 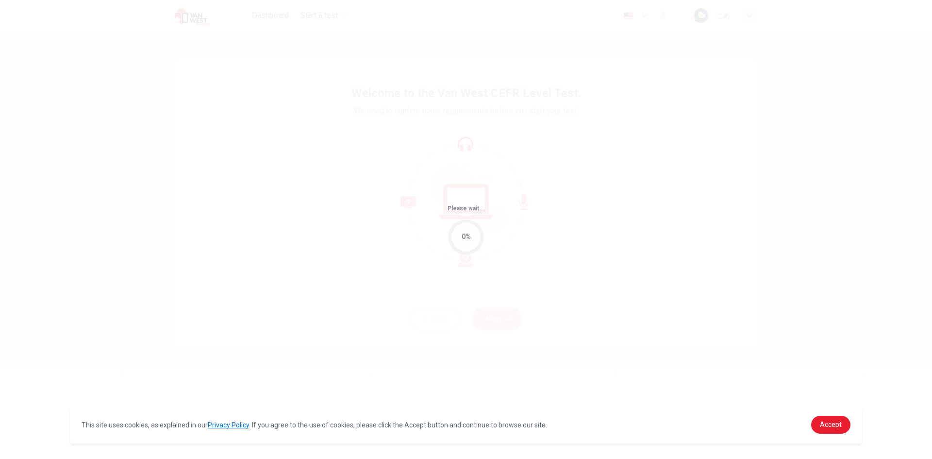 I want to click on div: 0%, so click(x=466, y=236).